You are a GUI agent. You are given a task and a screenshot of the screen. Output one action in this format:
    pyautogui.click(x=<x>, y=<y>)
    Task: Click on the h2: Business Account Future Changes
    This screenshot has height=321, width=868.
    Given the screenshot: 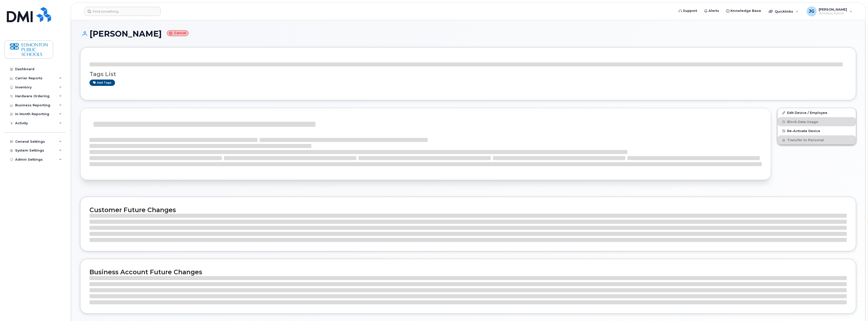 What is the action you would take?
    pyautogui.click(x=468, y=272)
    